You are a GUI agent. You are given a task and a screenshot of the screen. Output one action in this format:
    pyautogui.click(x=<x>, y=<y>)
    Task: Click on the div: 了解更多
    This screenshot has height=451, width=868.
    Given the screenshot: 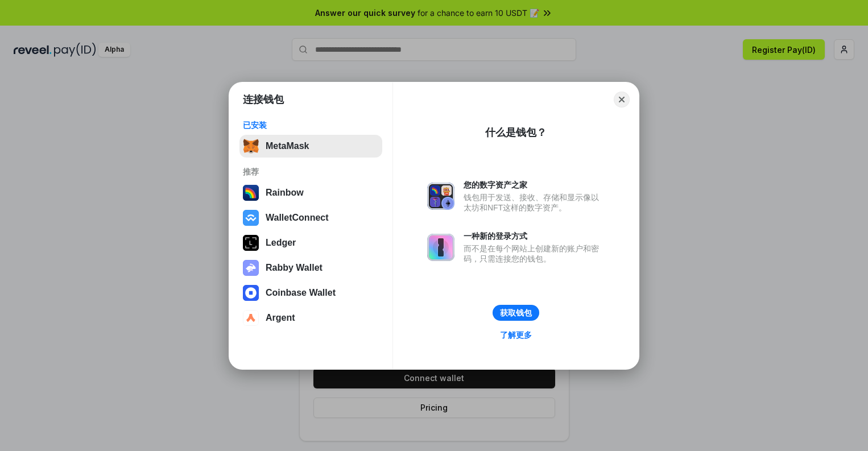 What is the action you would take?
    pyautogui.click(x=516, y=335)
    